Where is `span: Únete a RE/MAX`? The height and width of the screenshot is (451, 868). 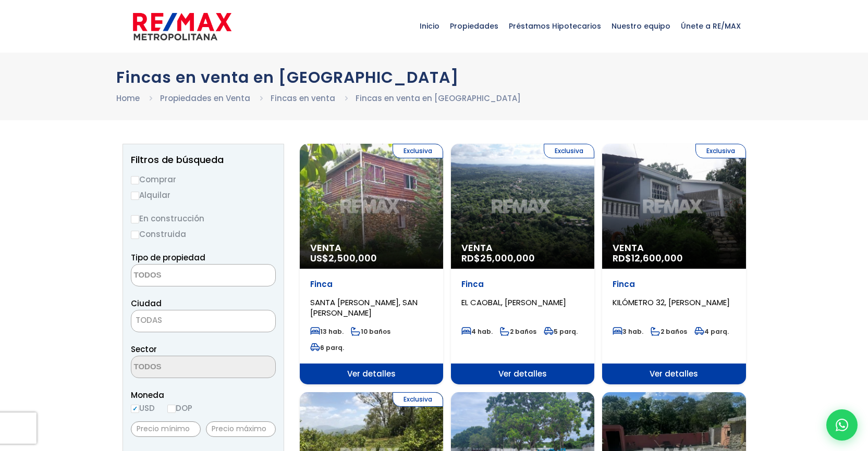
span: Únete a RE/MAX is located at coordinates (710, 26).